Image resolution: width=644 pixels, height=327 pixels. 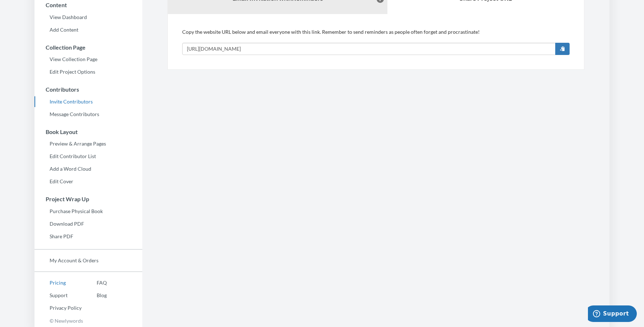 What do you see at coordinates (89, 211) in the screenshot?
I see `a: Purchase Physical Book` at bounding box center [89, 211].